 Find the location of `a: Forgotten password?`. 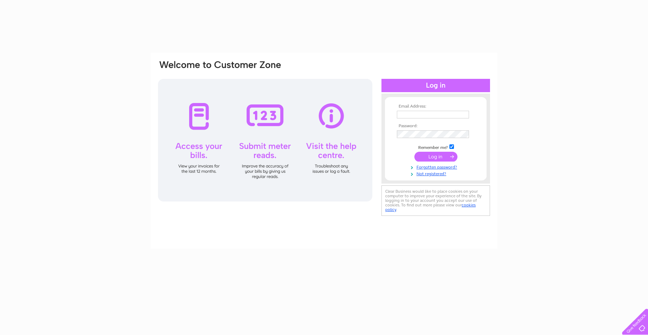

a: Forgotten password? is located at coordinates (436, 166).